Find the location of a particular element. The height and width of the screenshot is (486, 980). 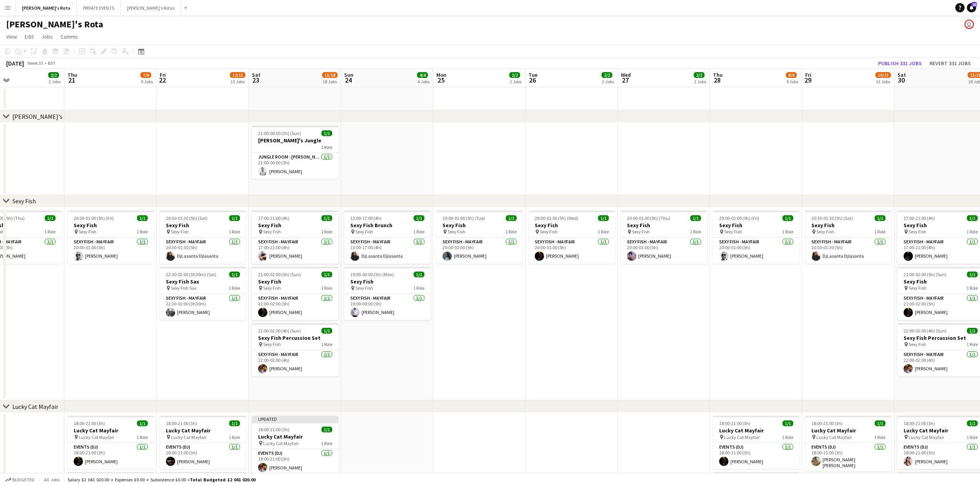

a: Comms is located at coordinates (69, 36).